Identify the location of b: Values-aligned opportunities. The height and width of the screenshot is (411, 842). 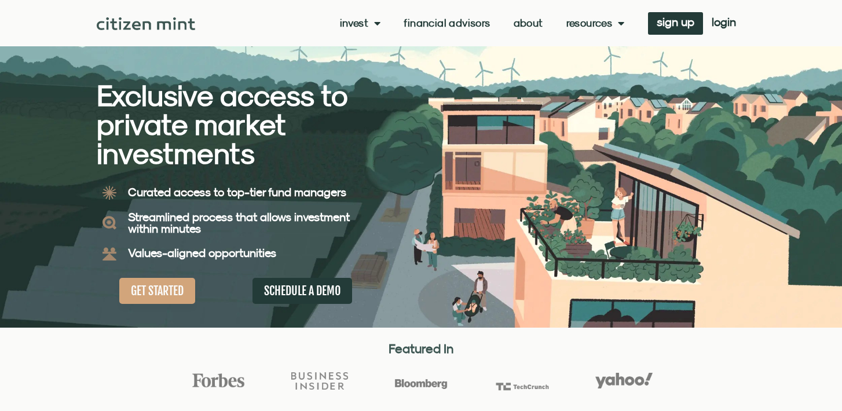
(202, 253).